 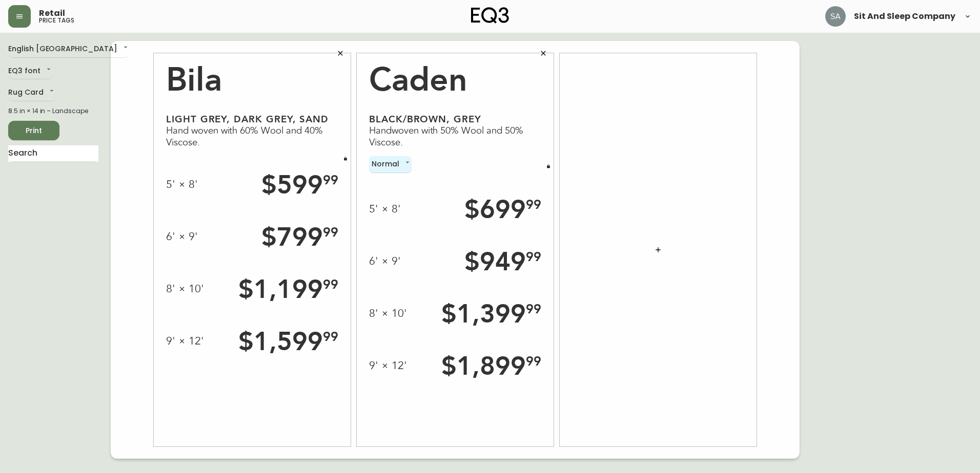 What do you see at coordinates (905, 17) in the screenshot?
I see `span: Sit And Sleep Company` at bounding box center [905, 17].